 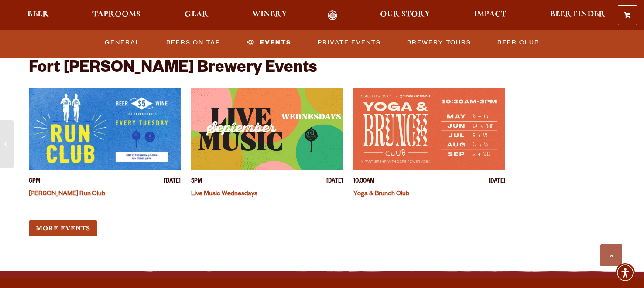 What do you see at coordinates (332, 15) in the screenshot?
I see `a: Odell Home` at bounding box center [332, 15].